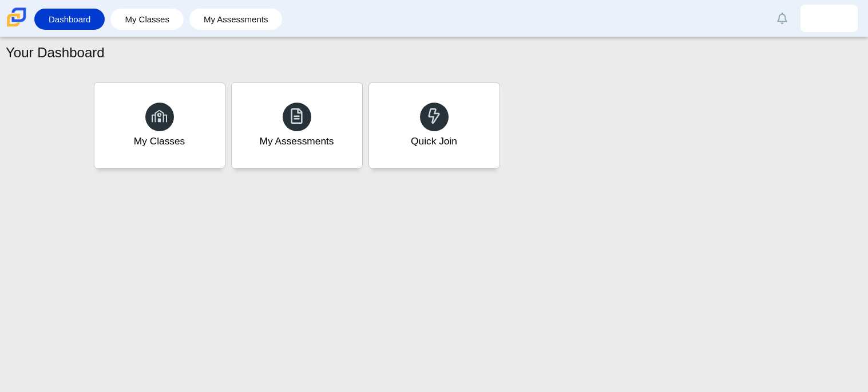  What do you see at coordinates (434, 141) in the screenshot?
I see `div: Quick Join` at bounding box center [434, 141].